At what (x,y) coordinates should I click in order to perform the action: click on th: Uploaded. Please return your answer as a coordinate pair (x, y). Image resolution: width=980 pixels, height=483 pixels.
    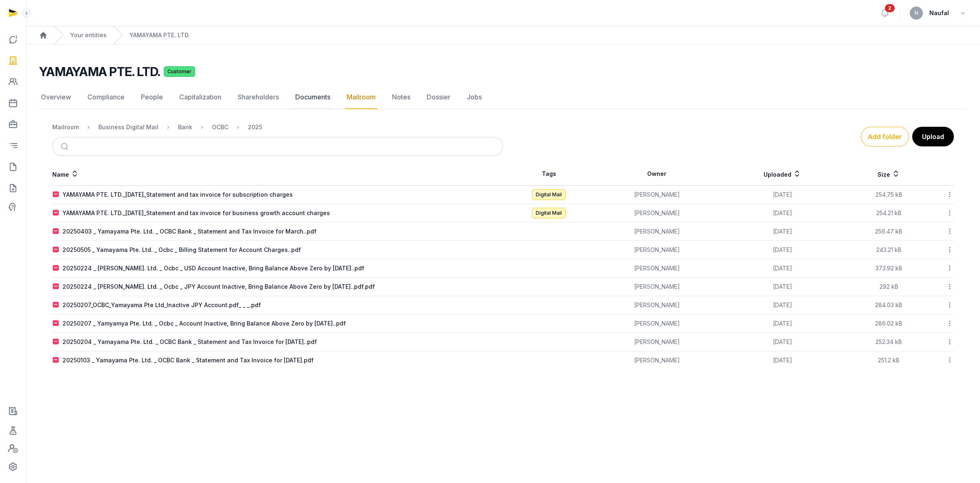
    Looking at the image, I should click on (783, 174).